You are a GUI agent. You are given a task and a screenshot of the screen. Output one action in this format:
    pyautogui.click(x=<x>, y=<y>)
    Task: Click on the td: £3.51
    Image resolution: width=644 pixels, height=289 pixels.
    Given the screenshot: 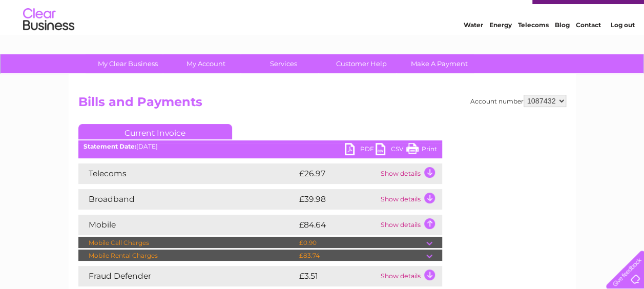 What is the action you would take?
    pyautogui.click(x=337, y=276)
    